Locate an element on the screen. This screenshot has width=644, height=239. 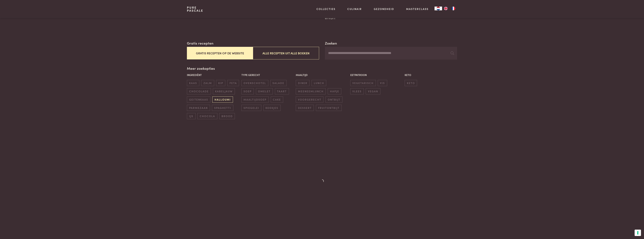
span: halloumi is located at coordinates (223, 100).